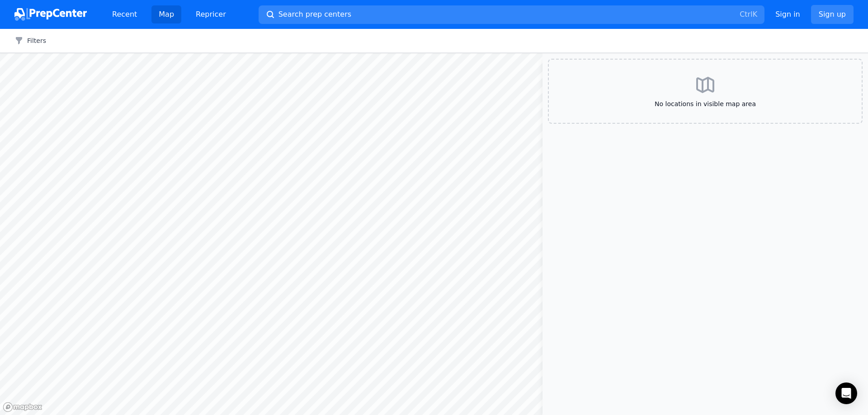  Describe the element at coordinates (315, 14) in the screenshot. I see `span: Search prep centers` at that location.